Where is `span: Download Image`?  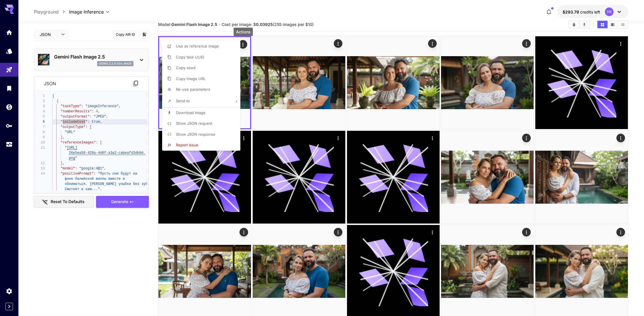
span: Download Image is located at coordinates (190, 112).